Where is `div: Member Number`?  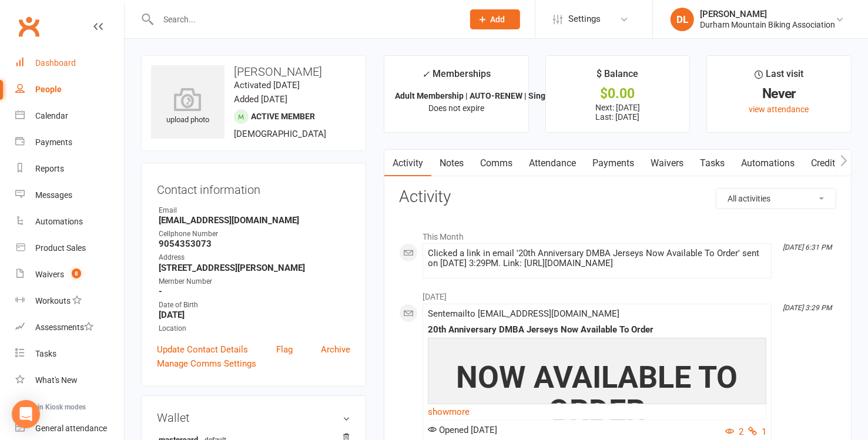 div: Member Number is located at coordinates (255, 281).